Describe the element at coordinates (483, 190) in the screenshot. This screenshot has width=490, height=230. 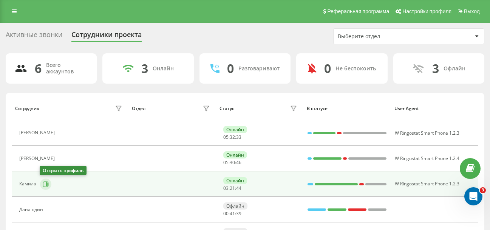
I see `span: 3` at that location.